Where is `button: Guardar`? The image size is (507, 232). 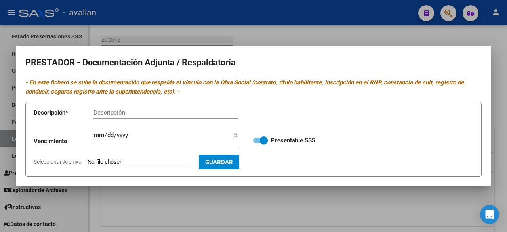
button: Guardar is located at coordinates (219, 162).